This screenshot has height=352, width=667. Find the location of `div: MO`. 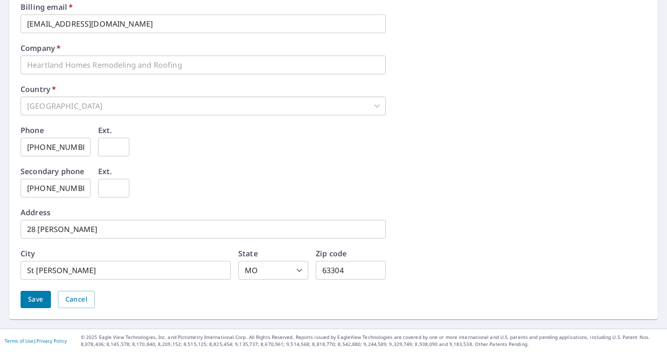

div: MO is located at coordinates (273, 270).